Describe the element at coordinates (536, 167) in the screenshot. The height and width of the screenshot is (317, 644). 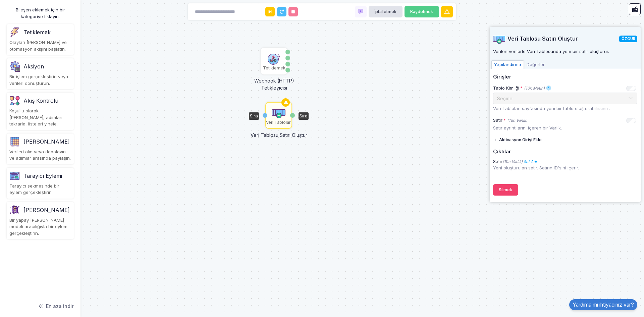
I see `font: Yeni oluşturulan satır. Satırın ID'sini içerir.` at that location.